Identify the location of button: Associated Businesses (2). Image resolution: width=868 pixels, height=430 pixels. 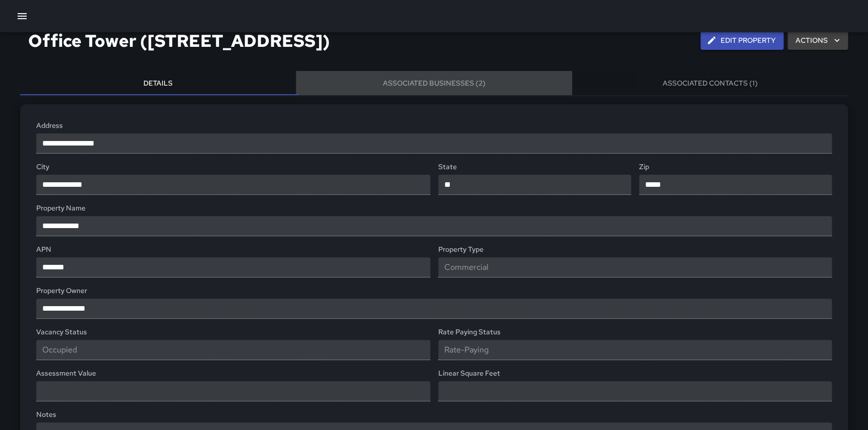
(434, 83).